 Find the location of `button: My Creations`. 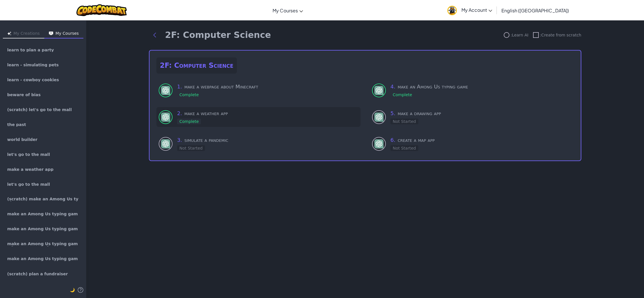

button: My Creations is located at coordinates (24, 34).